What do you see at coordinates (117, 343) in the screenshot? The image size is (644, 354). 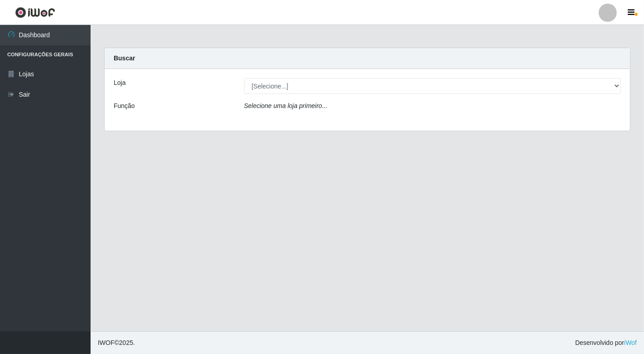 I see `span: © 2025 .` at bounding box center [117, 343].